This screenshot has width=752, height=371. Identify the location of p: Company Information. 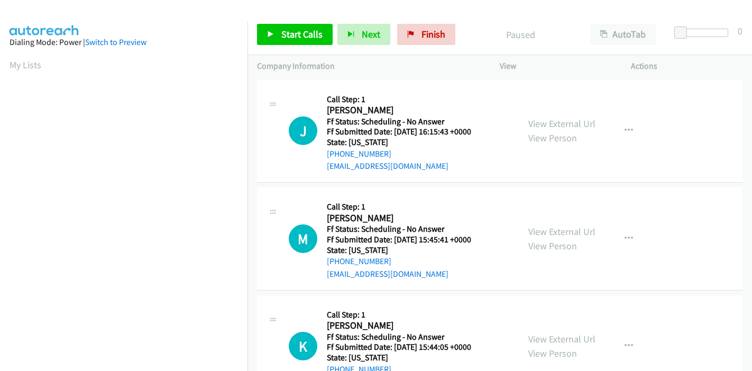
(369, 66).